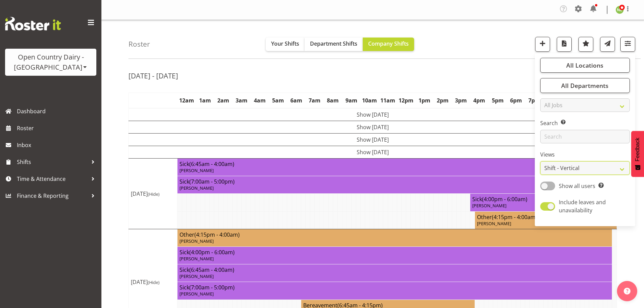 The height and width of the screenshot is (308, 644). I want to click on span: Department Shifts, so click(334, 44).